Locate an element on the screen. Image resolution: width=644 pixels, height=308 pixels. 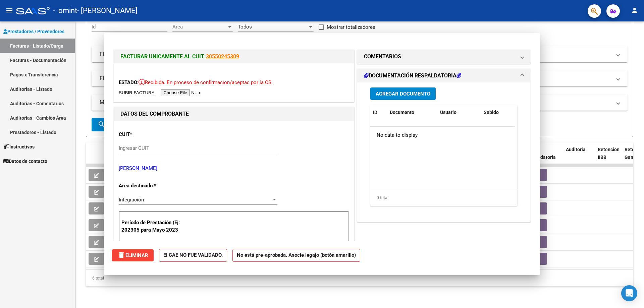
span: Auditoria is located at coordinates (576, 149).